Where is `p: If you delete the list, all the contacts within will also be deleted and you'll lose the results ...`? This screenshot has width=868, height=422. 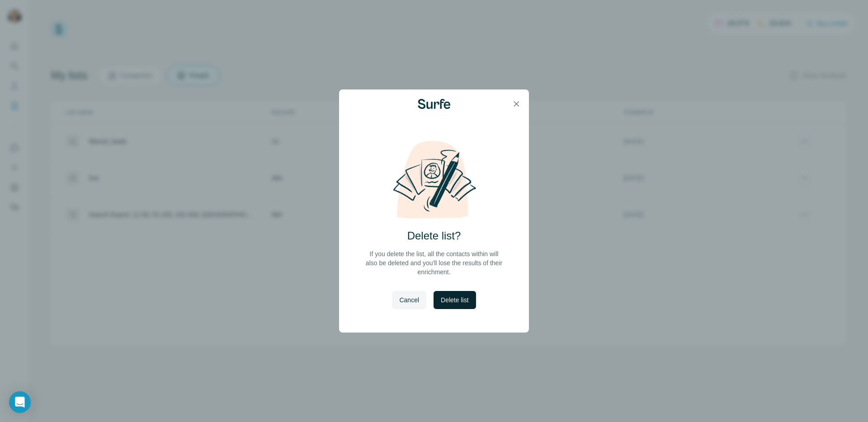 p: If you delete the list, all the contacts within will also be deleted and you'll lose the results ... is located at coordinates (434, 263).